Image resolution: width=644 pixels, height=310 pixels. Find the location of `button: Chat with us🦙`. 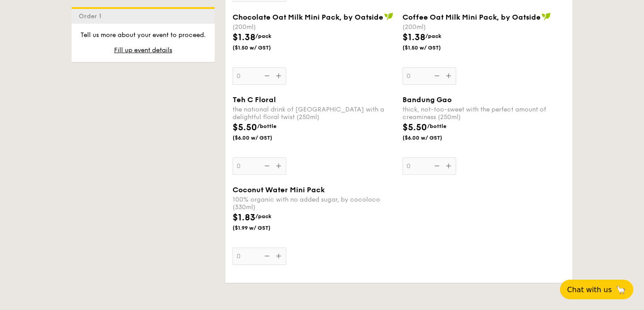

button: Chat with us🦙 is located at coordinates (596, 290).